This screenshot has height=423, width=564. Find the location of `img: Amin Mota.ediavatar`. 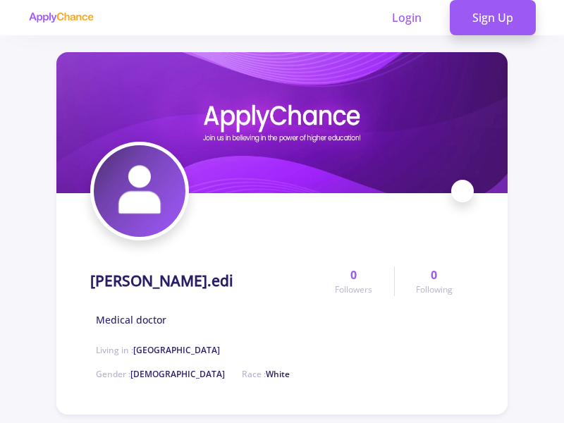

img: Amin Mota.ediavatar is located at coordinates (140, 191).